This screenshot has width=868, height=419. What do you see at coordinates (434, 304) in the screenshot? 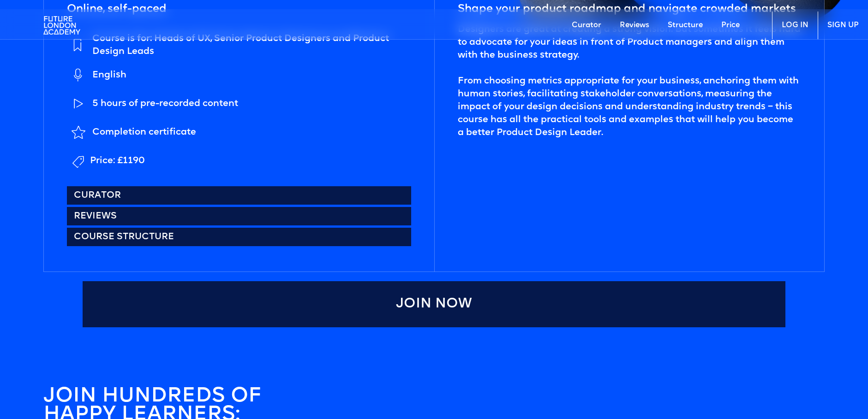
I see `a: Join Now` at bounding box center [434, 304].